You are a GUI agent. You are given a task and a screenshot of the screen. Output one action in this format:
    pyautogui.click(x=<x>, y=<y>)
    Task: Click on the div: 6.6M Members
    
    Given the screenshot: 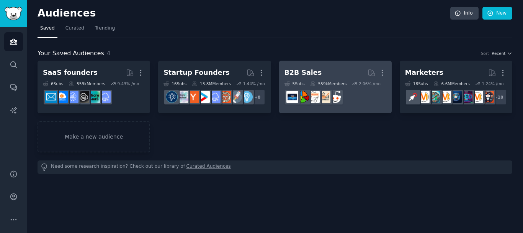 What is the action you would take?
    pyautogui.click(x=452, y=84)
    